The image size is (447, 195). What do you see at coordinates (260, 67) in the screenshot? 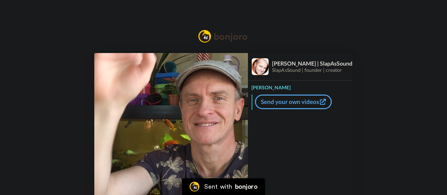
I see `img: Profile Image` at bounding box center [260, 67].